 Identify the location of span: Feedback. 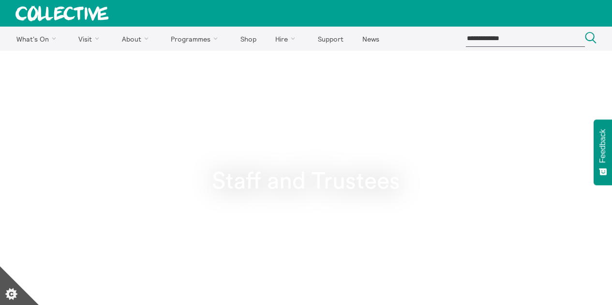
(603, 146).